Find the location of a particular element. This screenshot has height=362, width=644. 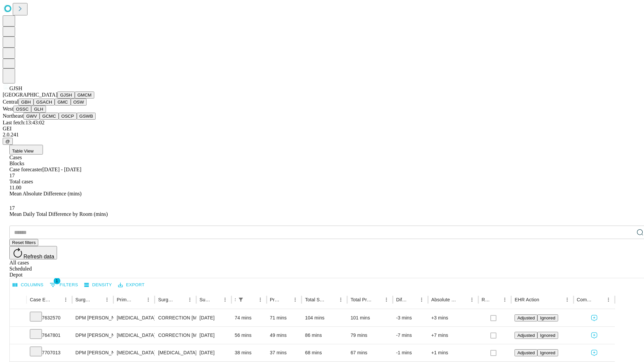

span: Central is located at coordinates (11, 101).